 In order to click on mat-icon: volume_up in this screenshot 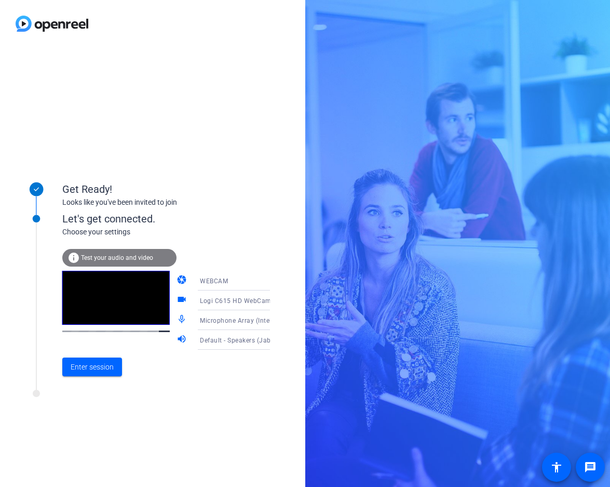, I will do `click(183, 340)`.